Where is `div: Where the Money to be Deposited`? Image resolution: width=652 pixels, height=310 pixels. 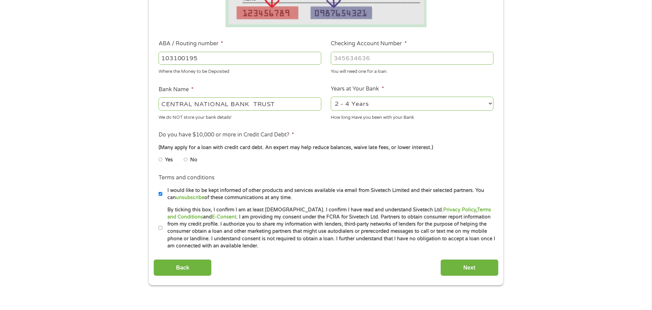
div: Where the Money to be Deposited is located at coordinates (240, 70).